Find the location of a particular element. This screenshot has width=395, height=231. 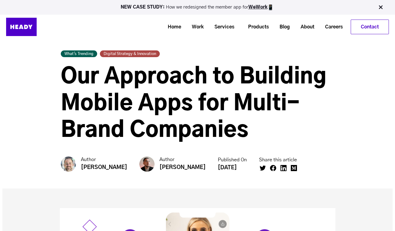

a: Blog is located at coordinates (282, 27).